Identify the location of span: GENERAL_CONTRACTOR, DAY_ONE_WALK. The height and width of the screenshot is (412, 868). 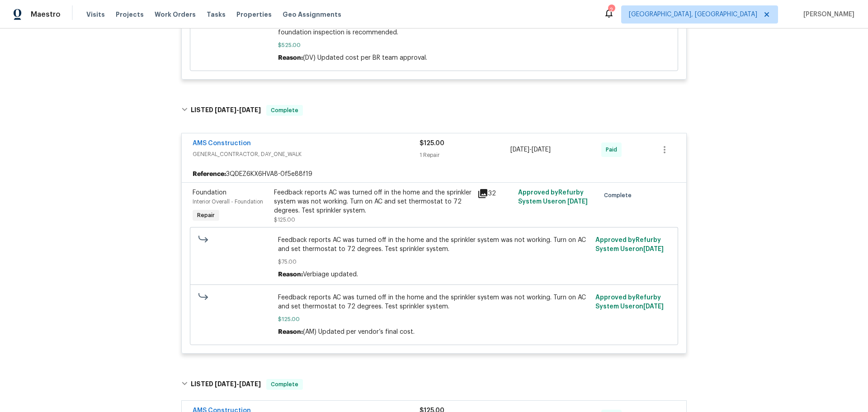
(306, 154).